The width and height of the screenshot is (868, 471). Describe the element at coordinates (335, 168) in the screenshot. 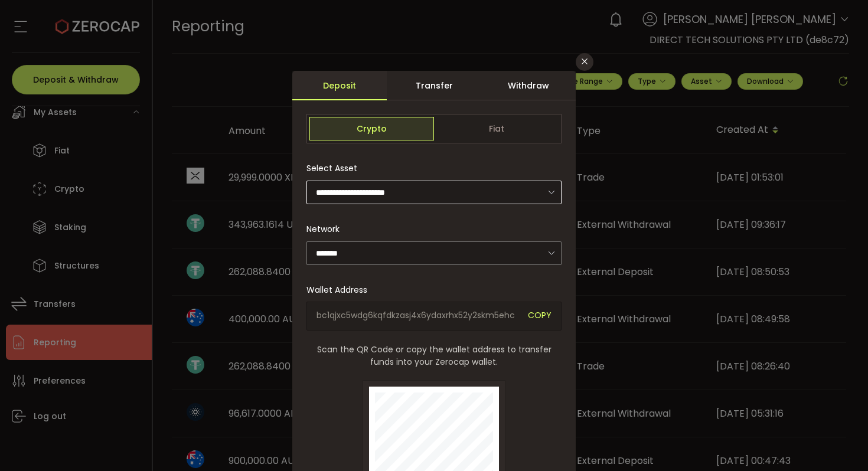

I see `label: Select Asset` at that location.